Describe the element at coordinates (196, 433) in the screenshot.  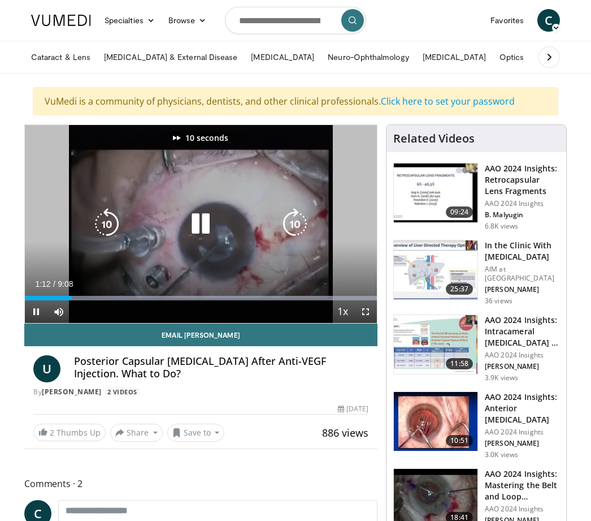
I see `button: Save to` at that location.